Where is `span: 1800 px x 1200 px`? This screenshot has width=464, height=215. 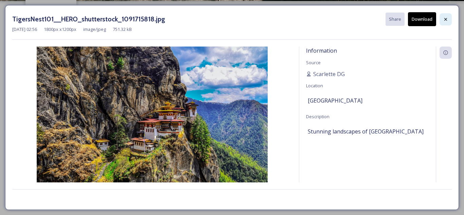 span: 1800 px x 1200 px is located at coordinates (60, 29).